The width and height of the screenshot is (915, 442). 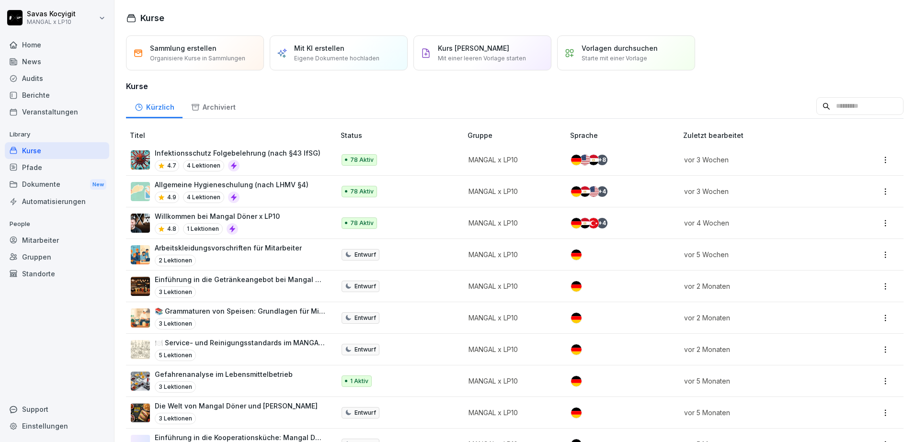 I want to click on p: 3 Lektionen, so click(x=175, y=419).